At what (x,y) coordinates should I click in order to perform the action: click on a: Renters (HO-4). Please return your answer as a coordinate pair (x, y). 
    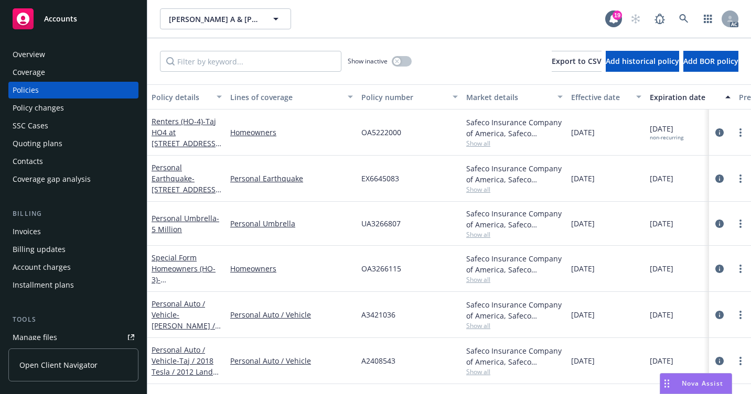
    Looking at the image, I should click on (185, 138).